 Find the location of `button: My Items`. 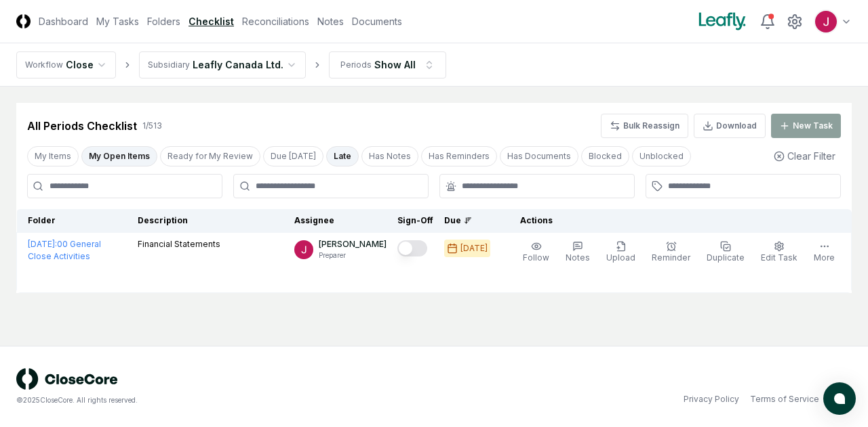

button: My Items is located at coordinates (53, 157).